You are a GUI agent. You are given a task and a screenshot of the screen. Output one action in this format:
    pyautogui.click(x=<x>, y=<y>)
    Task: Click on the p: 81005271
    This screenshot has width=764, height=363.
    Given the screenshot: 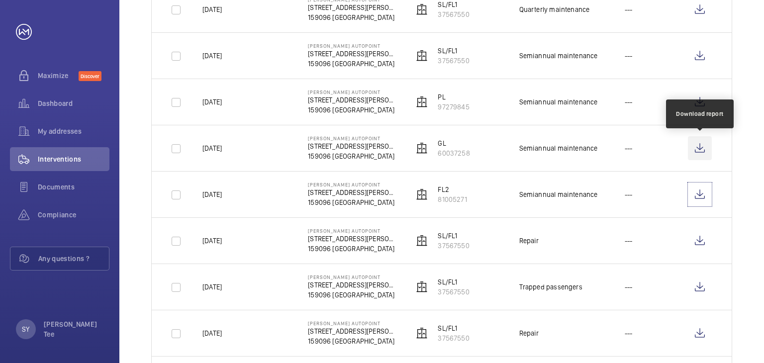 What is the action you would take?
    pyautogui.click(x=452, y=199)
    